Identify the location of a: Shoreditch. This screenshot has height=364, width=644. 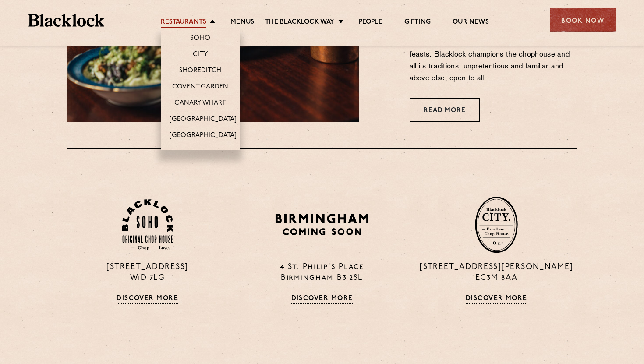
(200, 72).